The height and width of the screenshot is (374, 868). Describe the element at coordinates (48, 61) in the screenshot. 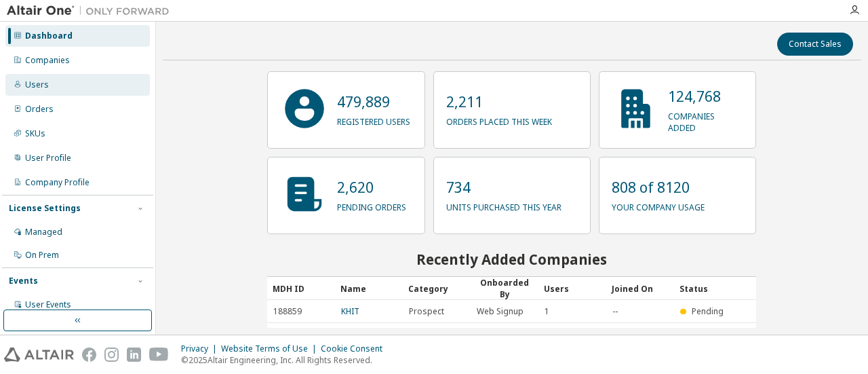

I see `div: Companies` at that location.